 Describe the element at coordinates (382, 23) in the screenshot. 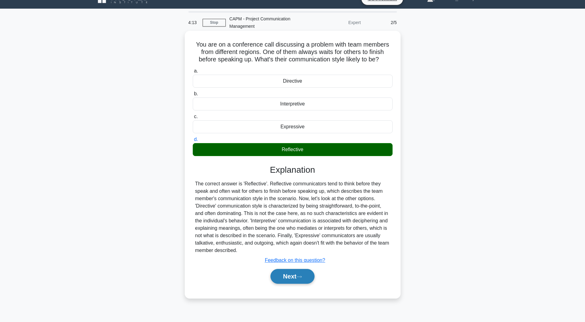

I see `div: 2/5` at that location.